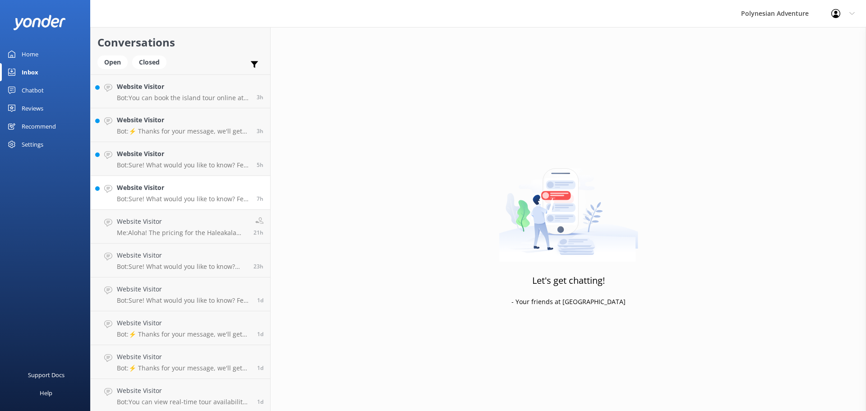 This screenshot has height=411, width=866. Describe the element at coordinates (260, 97) in the screenshot. I see `span: 10:06am 12-Aug-2025 (UTC -10:00) Pacific/Honolulu` at that location.